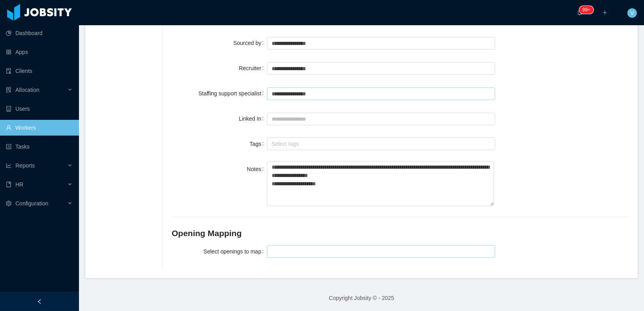 The height and width of the screenshot is (311, 644). What do you see at coordinates (20, 185) in the screenshot?
I see `span: HR` at bounding box center [20, 185].